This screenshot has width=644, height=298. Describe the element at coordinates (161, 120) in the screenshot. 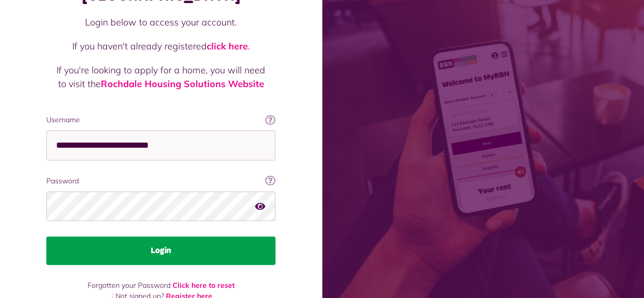

I see `label: Username` at that location.